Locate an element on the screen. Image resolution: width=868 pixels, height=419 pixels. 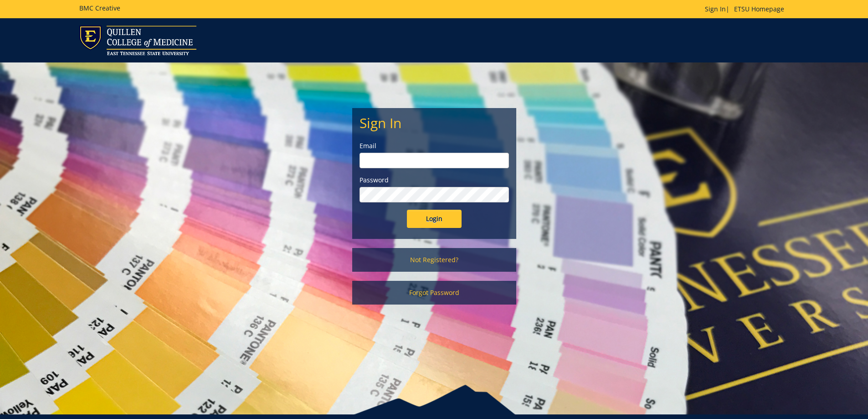
h5: BMC Creative is located at coordinates (100, 7).